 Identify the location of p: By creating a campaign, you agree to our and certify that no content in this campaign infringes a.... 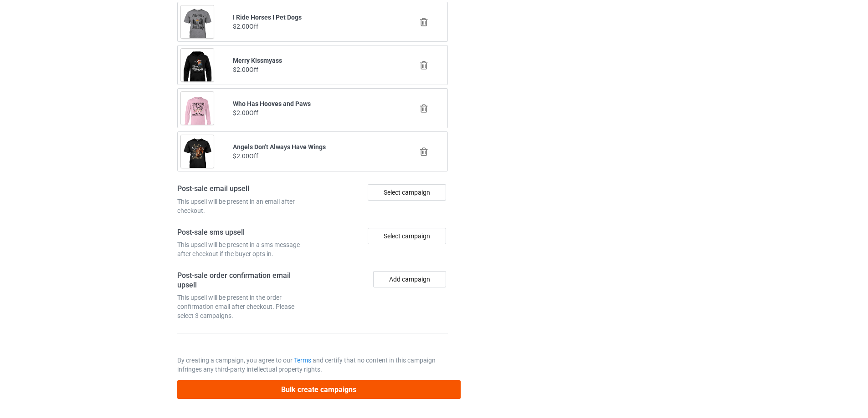
(313, 365).